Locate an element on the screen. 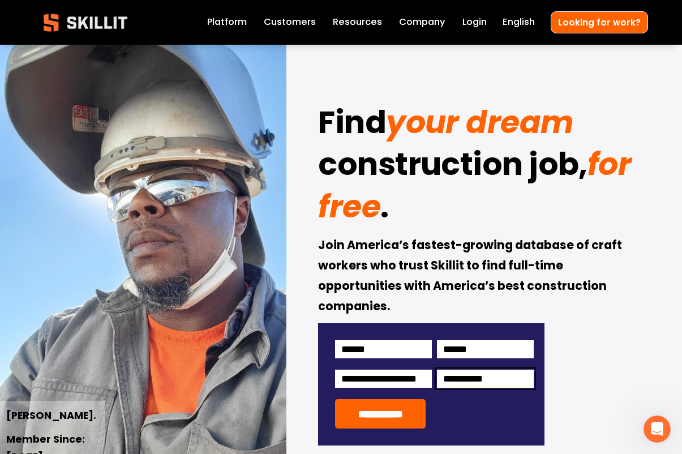 This screenshot has height=454, width=682. div: language picker is located at coordinates (518, 23).